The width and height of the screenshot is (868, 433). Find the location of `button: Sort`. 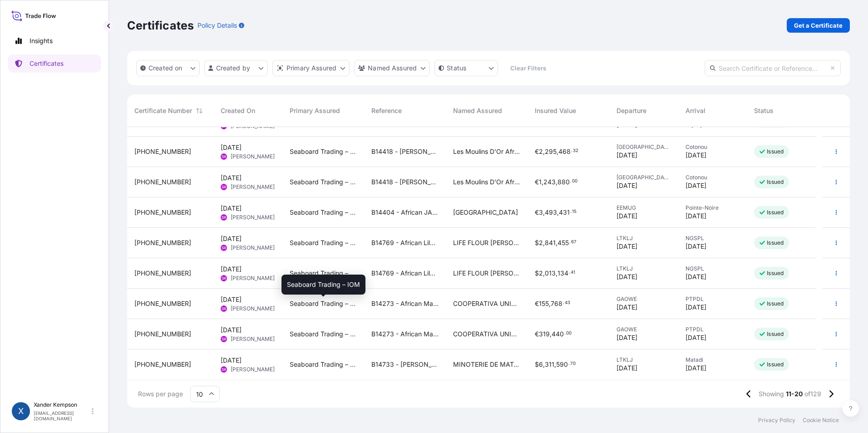

button: Sort is located at coordinates (199, 110).